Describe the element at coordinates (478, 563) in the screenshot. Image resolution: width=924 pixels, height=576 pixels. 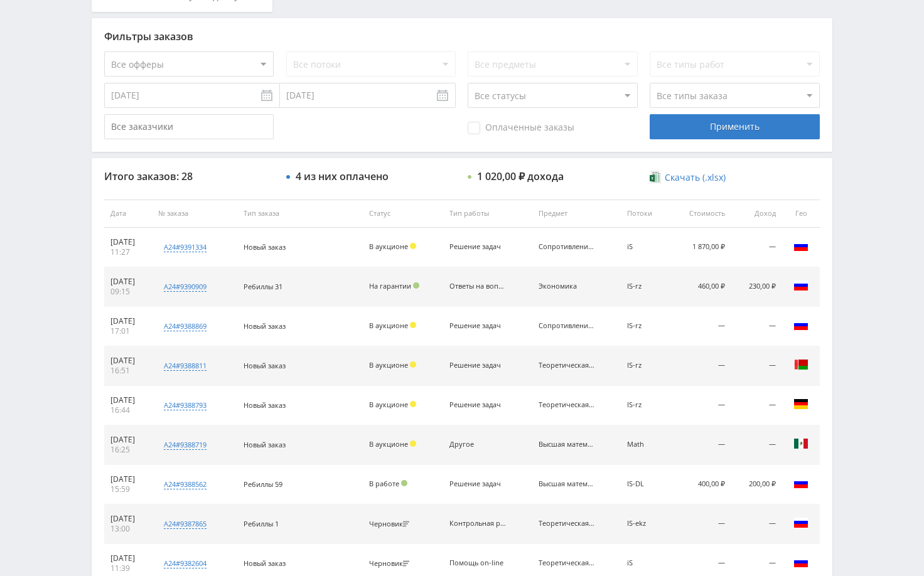
I see `div: Помощь on-line` at that location.